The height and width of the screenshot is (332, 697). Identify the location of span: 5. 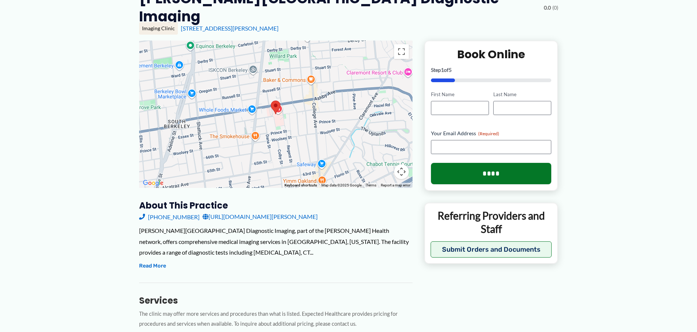
(450, 70).